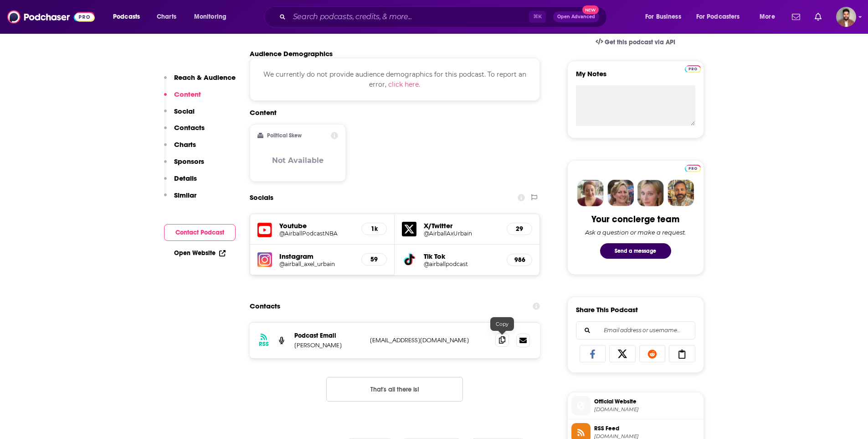 The height and width of the screenshot is (439, 868). Describe the element at coordinates (262, 197) in the screenshot. I see `h2: Socials` at that location.